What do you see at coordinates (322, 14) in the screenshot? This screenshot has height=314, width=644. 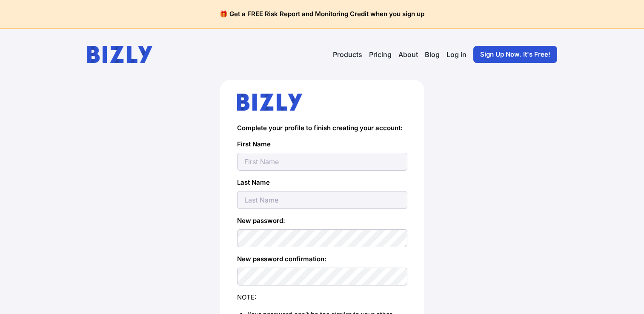 I see `h4: 🎁 Get a FREE Risk Report and Monitoring Credit when you sign up` at bounding box center [322, 14].